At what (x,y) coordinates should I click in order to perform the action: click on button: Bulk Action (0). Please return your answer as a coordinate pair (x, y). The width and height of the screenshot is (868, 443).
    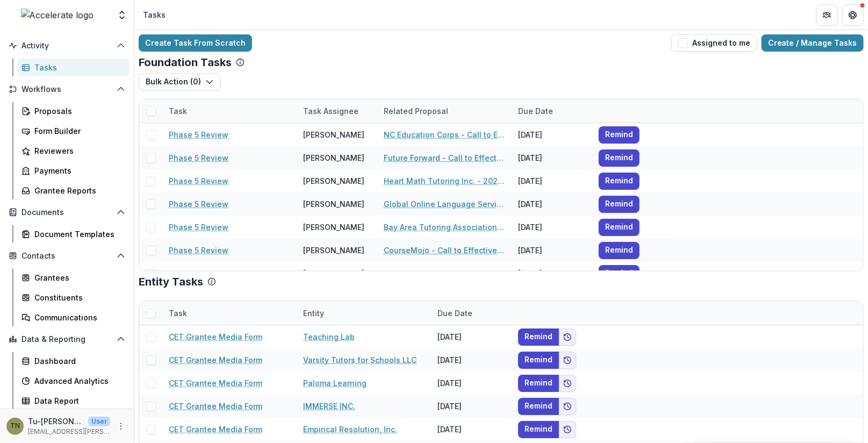
    Looking at the image, I should click on (180, 81).